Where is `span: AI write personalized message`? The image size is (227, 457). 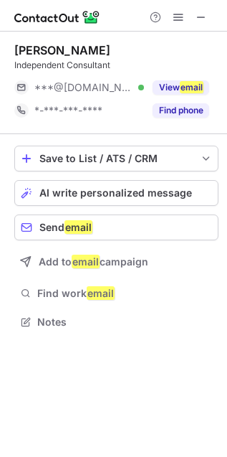
span: AI write personalized message is located at coordinates (116, 193).